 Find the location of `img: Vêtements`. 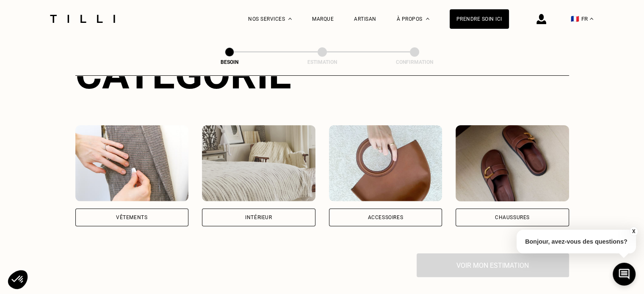

img: Vêtements is located at coordinates (132, 163).